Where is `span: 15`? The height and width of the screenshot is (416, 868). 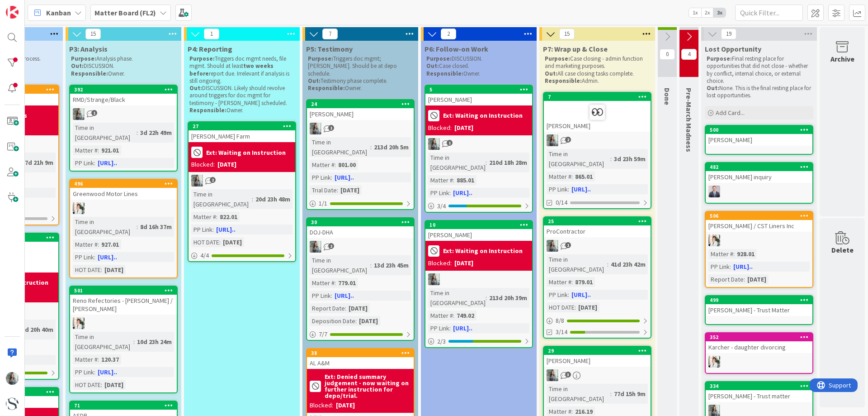 span: 15 is located at coordinates (93, 34).